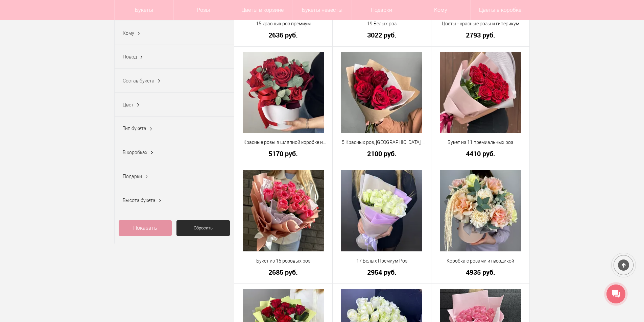  Describe the element at coordinates (284, 24) in the screenshot. I see `a: 15 красных роз премиум` at that location.